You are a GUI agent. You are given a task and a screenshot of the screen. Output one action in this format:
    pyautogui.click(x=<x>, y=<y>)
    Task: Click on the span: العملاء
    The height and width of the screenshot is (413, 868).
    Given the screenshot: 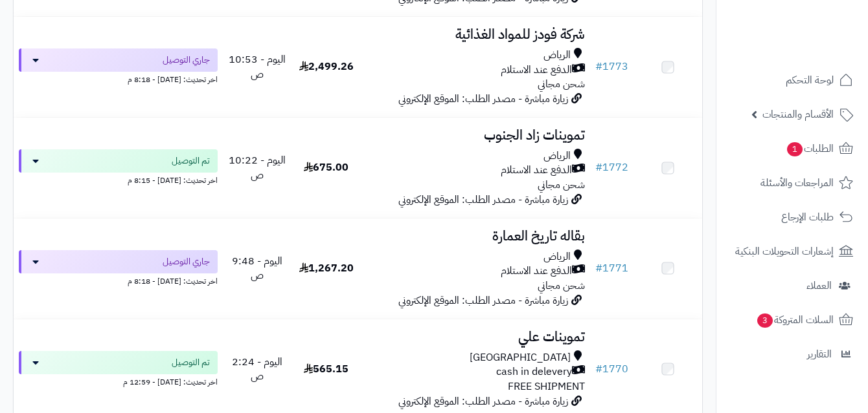 What is the action you would take?
    pyautogui.click(x=819, y=286)
    